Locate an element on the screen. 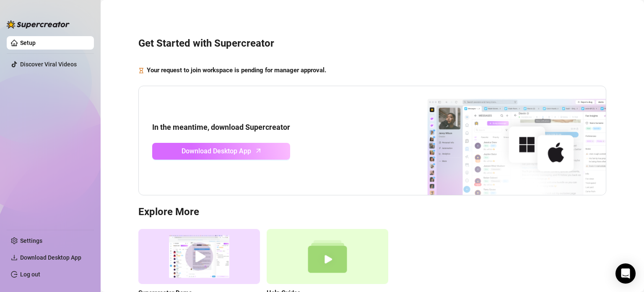 The height and width of the screenshot is (292, 644). img: logo-BBDzfeDw.svg is located at coordinates (38, 25).